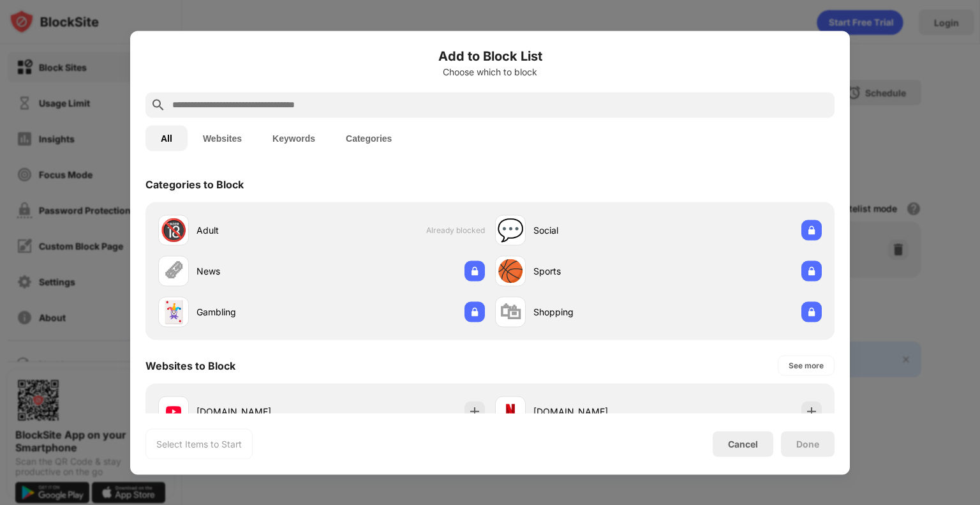 The width and height of the screenshot is (980, 505). Describe the element at coordinates (259, 271) in the screenshot. I see `div: News` at that location.